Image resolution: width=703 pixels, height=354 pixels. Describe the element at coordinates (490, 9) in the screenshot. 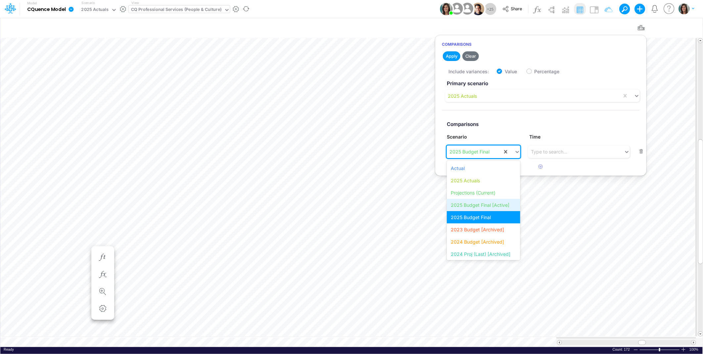

I see `span: + 25` at that location.